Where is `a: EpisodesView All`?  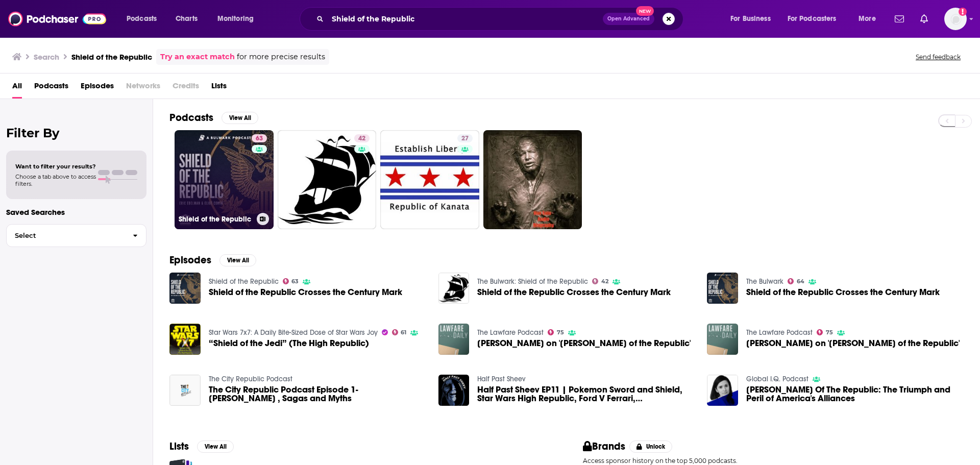
a: EpisodesView All is located at coordinates (213, 260).